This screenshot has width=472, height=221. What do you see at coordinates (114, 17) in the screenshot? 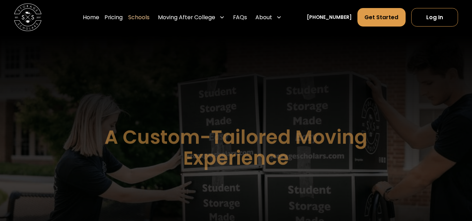
I see `a: Pricing` at bounding box center [114, 17].